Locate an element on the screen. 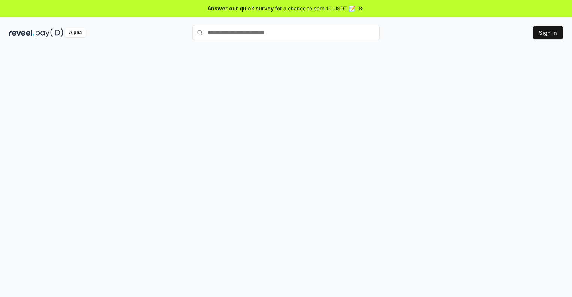  span: Answer our quick survey is located at coordinates (241, 8).